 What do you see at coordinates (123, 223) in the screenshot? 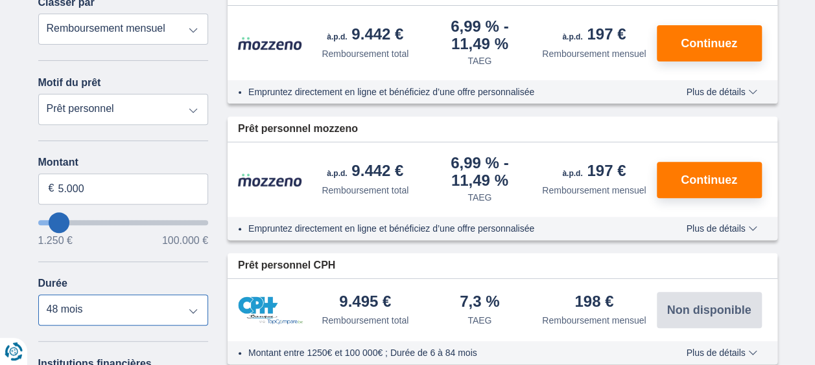
I see `input: wantToBorrow` at bounding box center [123, 223].